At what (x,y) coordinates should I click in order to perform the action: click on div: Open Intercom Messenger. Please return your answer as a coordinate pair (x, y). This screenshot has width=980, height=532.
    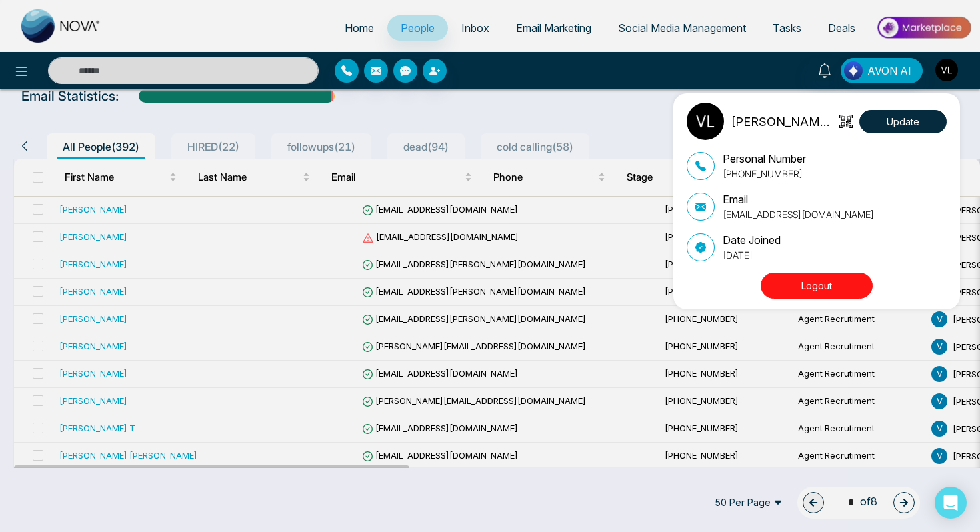
    Looking at the image, I should click on (951, 503).